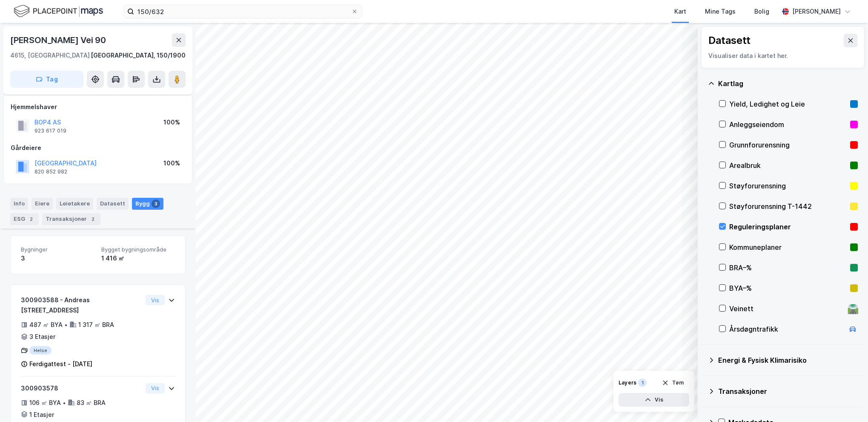 The width and height of the screenshot is (868, 422). I want to click on span: Bygninger, so click(58, 249).